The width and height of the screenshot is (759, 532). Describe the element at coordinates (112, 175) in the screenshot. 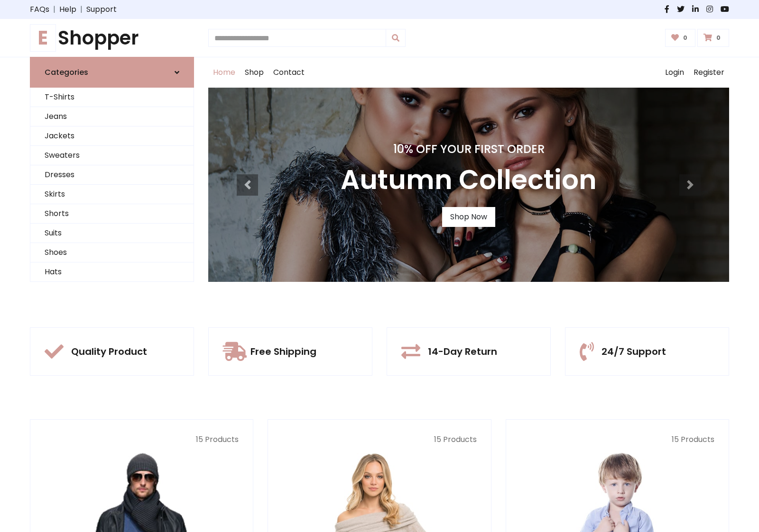

I see `a: Dresses` at that location.